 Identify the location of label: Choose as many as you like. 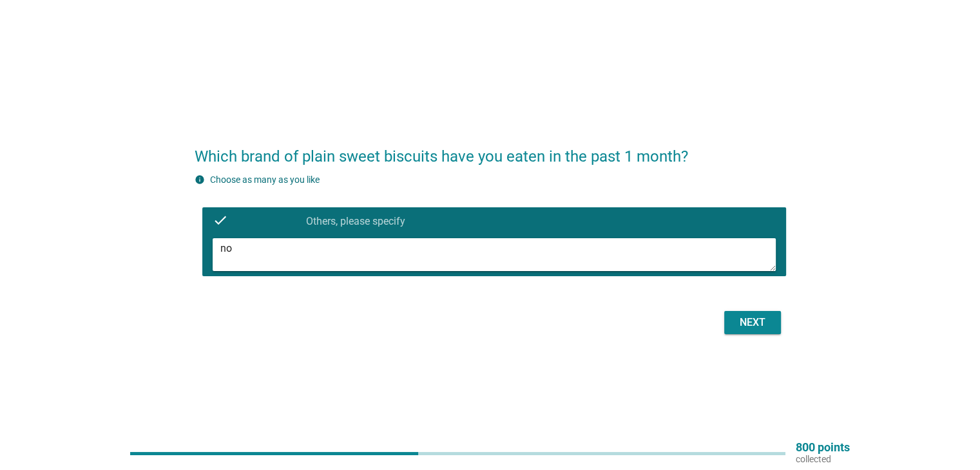
(265, 180).